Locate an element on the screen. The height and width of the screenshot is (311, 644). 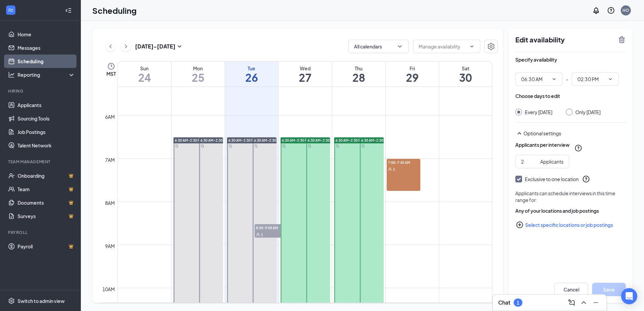
button: Select specific locations or job postingsPlusCircle is located at coordinates (571, 225).